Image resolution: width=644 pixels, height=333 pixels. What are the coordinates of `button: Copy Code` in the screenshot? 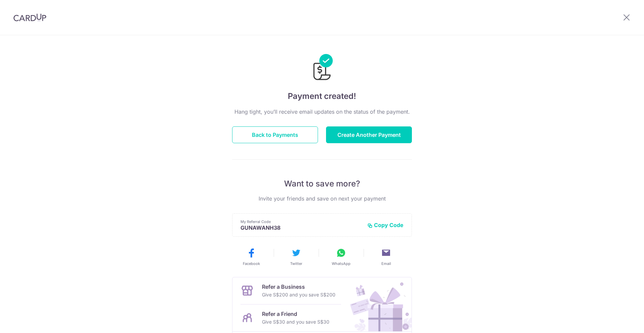 It's located at (385, 225).